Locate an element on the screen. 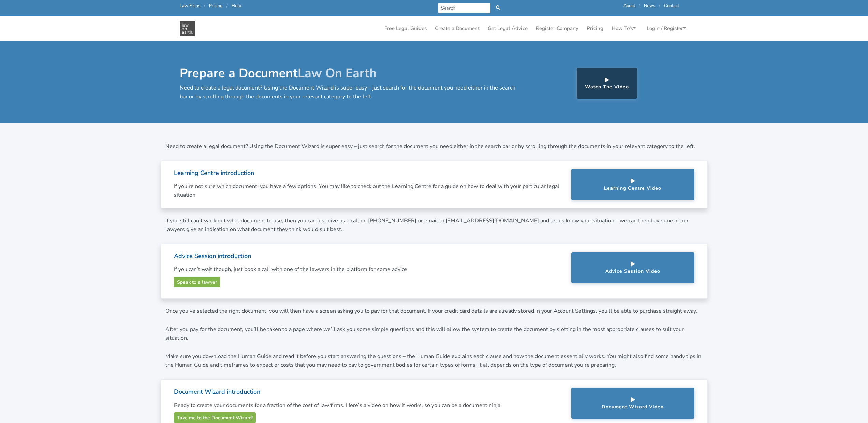  a: Take me to the Document Wizard! is located at coordinates (215, 417).